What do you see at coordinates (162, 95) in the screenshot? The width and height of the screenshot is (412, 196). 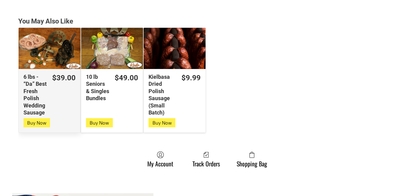 I see `div: Kielbasa Dried Polish Sausage (Small Batch)` at bounding box center [162, 95].